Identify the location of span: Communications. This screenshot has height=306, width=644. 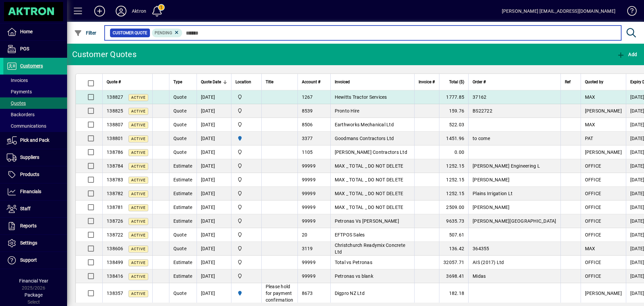
(26, 126).